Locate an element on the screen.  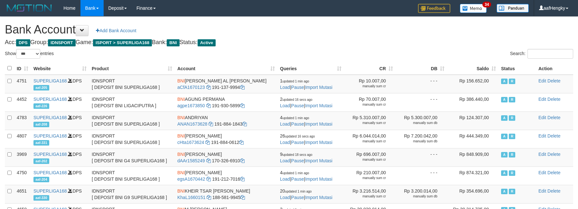
span: 4 is located at coordinates (295, 173).